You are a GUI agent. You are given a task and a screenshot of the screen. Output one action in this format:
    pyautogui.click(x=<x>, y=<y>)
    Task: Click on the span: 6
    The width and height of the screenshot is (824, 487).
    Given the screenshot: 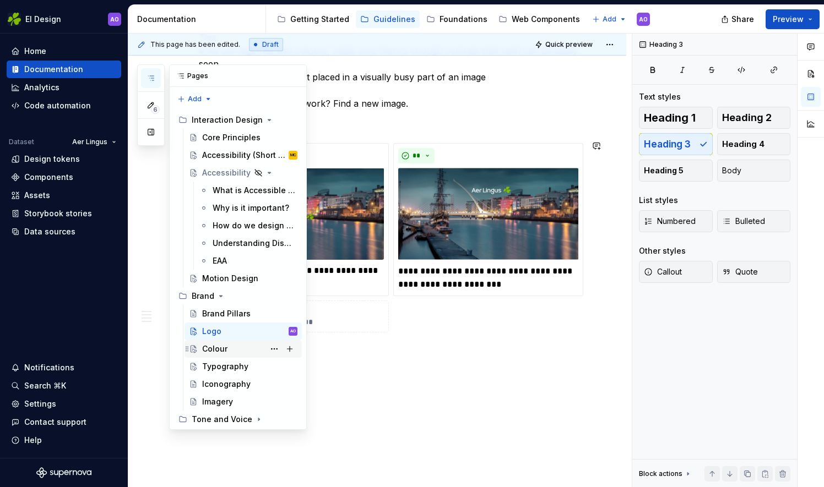 What is the action you would take?
    pyautogui.click(x=155, y=110)
    